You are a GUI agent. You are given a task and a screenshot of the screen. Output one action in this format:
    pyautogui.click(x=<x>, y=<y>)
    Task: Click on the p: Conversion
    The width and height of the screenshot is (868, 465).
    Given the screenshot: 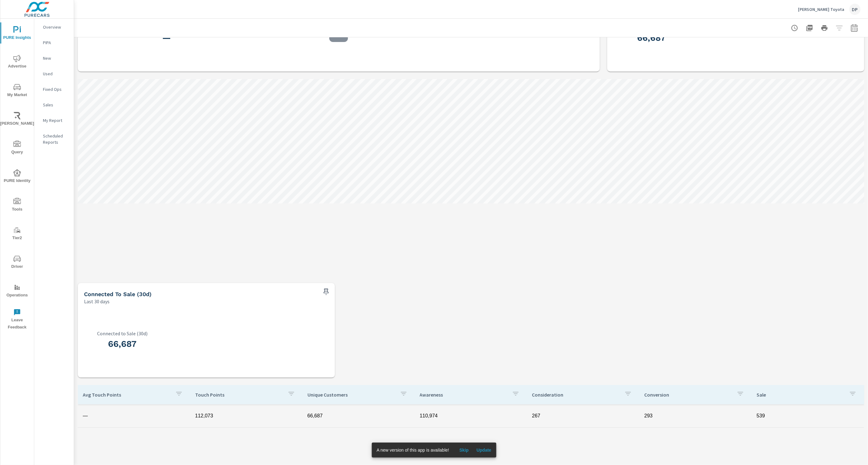 What is the action you would take?
    pyautogui.click(x=688, y=394)
    